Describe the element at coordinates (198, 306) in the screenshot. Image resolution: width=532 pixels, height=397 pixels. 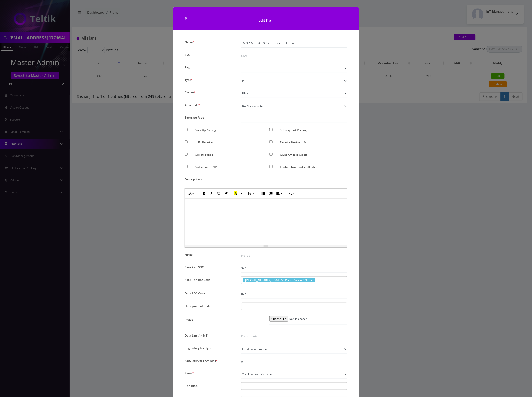
I see `label: Data plan Bot Code` at that location.